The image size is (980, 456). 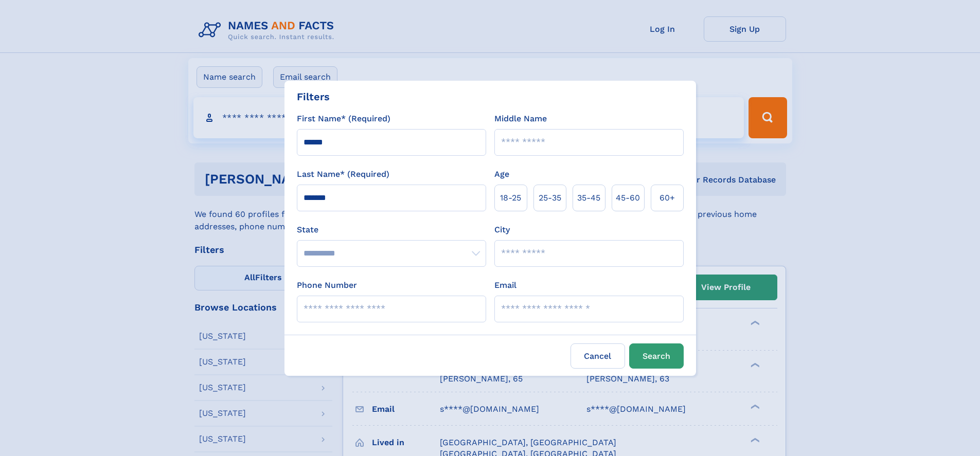 I want to click on label: Phone Number, so click(x=327, y=286).